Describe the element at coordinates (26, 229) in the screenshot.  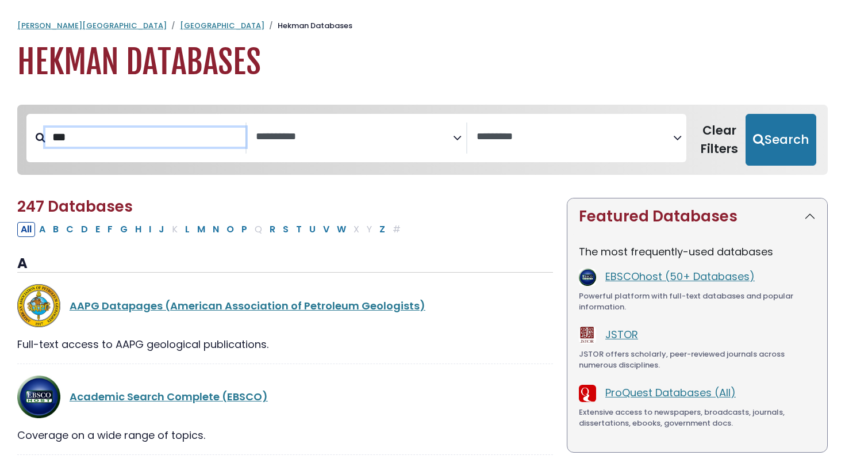
I see `button: All` at that location.